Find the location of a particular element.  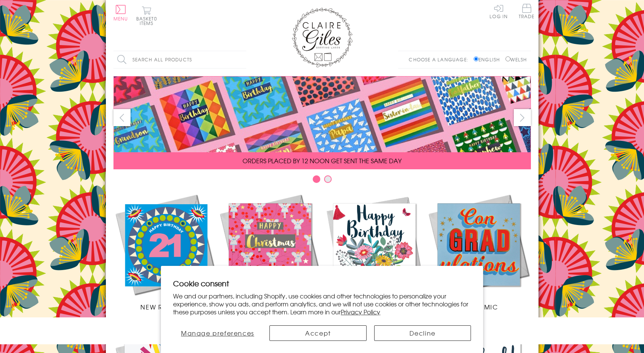

button: Accept is located at coordinates (317, 333).